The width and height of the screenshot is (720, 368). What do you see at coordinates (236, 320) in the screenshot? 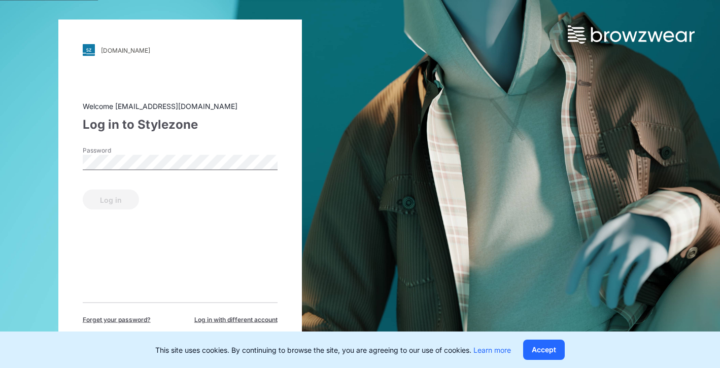
I see `span: Log in with different account` at bounding box center [236, 320].